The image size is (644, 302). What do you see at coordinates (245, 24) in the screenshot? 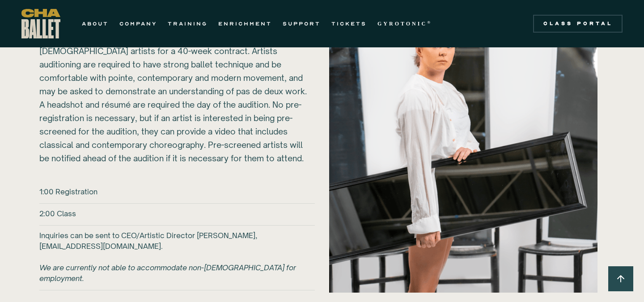
I see `a: ENRICHMENT` at bounding box center [245, 24].